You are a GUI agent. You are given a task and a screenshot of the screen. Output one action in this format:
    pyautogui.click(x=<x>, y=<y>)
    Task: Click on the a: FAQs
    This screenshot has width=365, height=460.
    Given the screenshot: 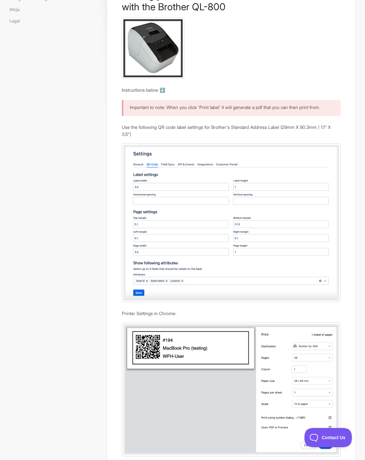 What is the action you would take?
    pyautogui.click(x=17, y=10)
    